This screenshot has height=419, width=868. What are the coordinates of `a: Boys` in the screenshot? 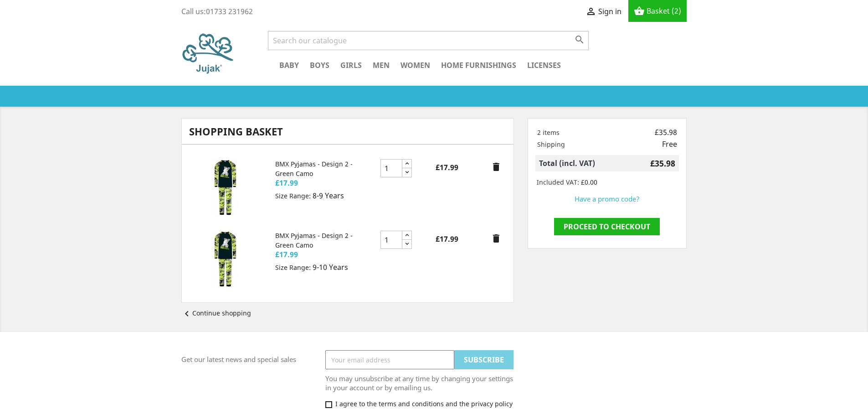 It's located at (320, 66).